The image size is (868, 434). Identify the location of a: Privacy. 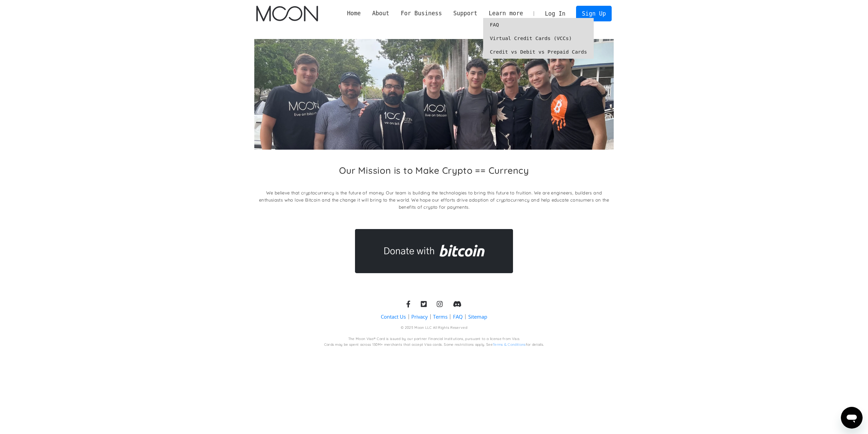
(420, 317).